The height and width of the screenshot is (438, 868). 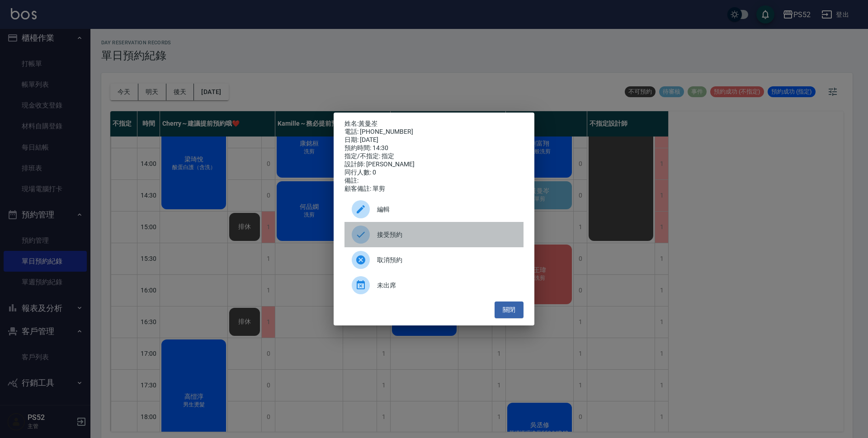 What do you see at coordinates (434, 235) in the screenshot?
I see `div: 接受預約` at bounding box center [434, 235].